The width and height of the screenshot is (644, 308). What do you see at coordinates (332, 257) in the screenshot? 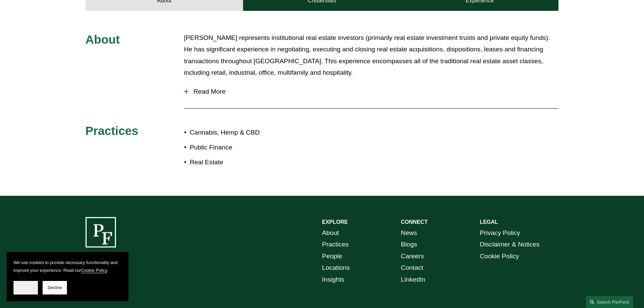
I see `a: People` at bounding box center [332, 257].